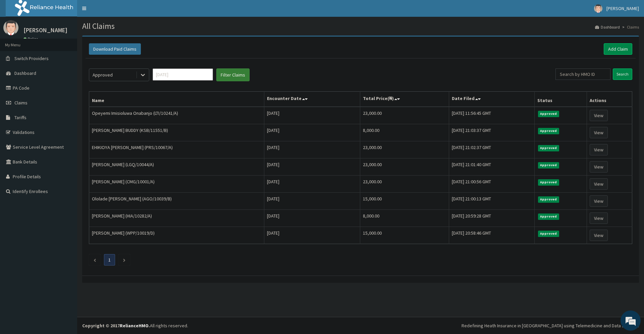 The height and width of the screenshot is (334, 644). What do you see at coordinates (404, 99) in the screenshot?
I see `th: Total Price(₦)` at bounding box center [404, 99].